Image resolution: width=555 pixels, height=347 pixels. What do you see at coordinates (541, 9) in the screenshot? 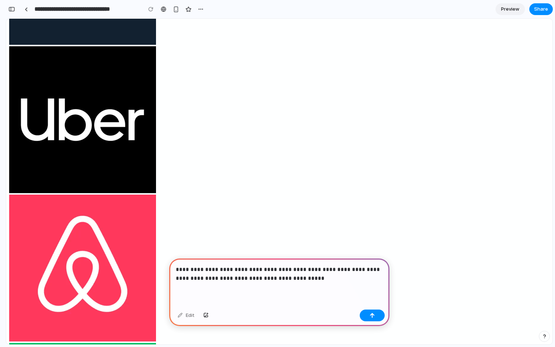
I see `span: Share` at bounding box center [541, 9].